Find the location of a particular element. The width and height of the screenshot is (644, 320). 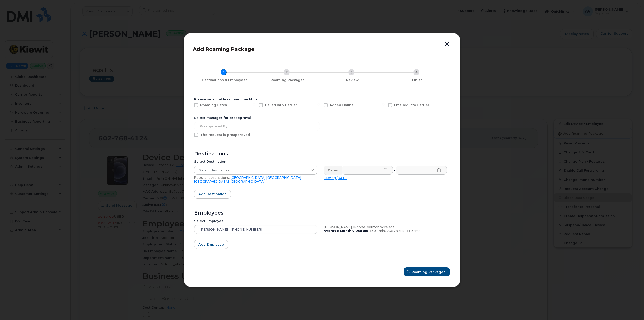

button: Add employee is located at coordinates (211, 245).